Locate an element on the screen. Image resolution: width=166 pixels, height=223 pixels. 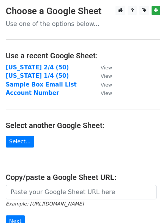
h4: Copy/paste a Google Sheet URL: is located at coordinates (83, 177).